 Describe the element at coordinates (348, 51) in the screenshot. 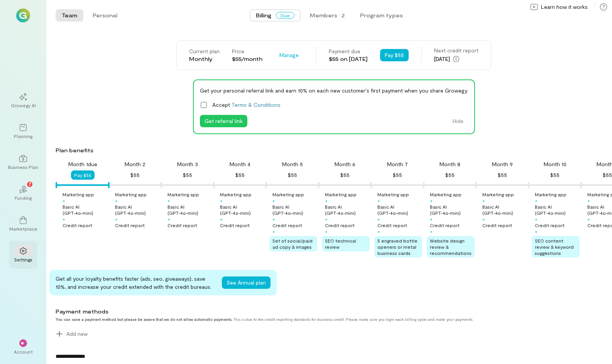

I see `div: Payment due` at that location.